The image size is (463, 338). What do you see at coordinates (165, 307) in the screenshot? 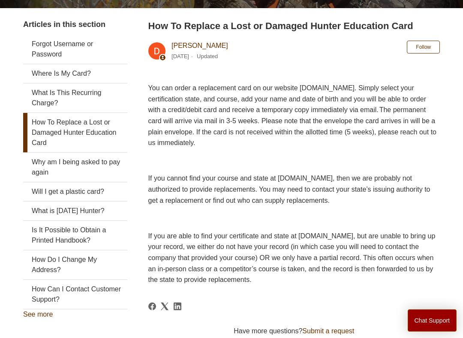
I see `a: X Corp` at bounding box center [165, 307].